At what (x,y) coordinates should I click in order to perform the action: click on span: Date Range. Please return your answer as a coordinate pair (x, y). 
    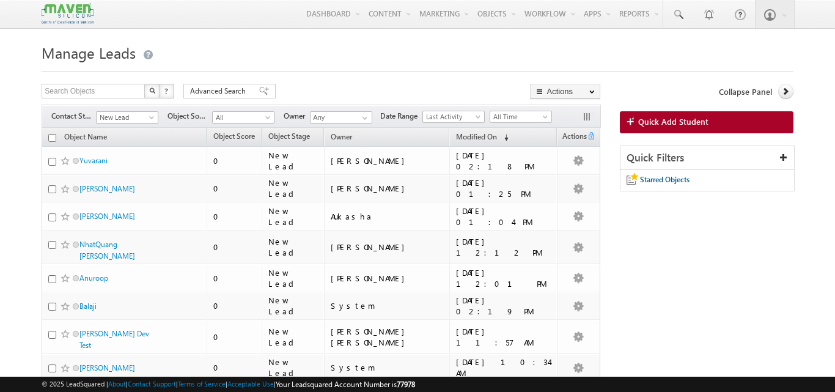
    Looking at the image, I should click on (401, 116).